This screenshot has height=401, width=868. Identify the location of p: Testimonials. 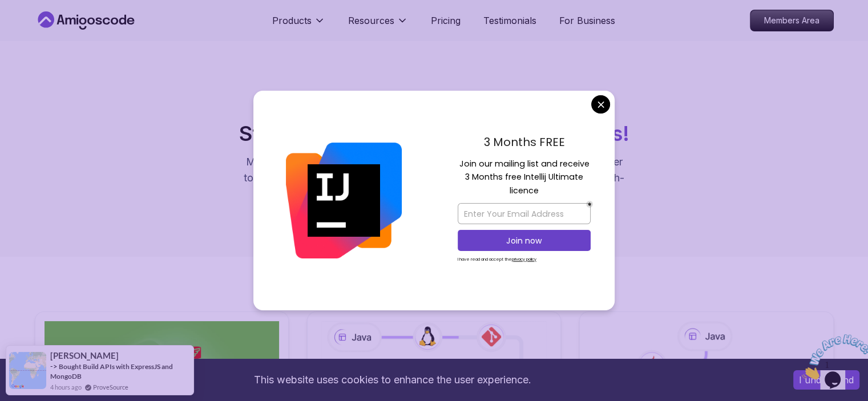
(509, 21).